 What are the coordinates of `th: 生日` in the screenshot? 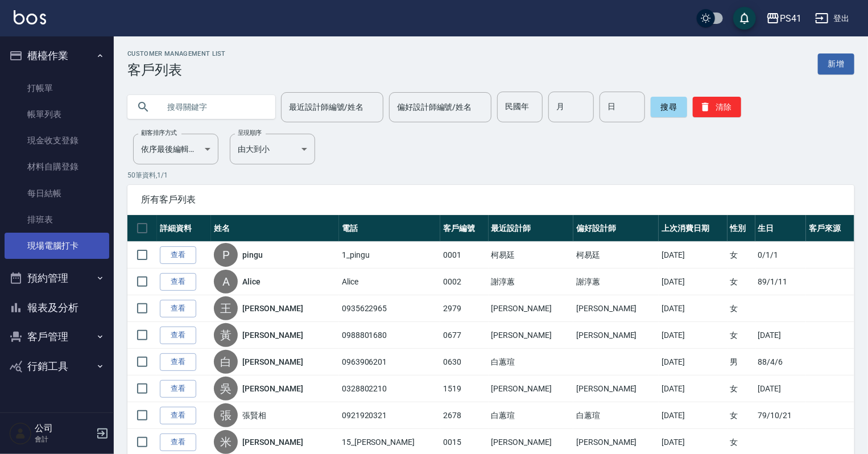 It's located at (780, 228).